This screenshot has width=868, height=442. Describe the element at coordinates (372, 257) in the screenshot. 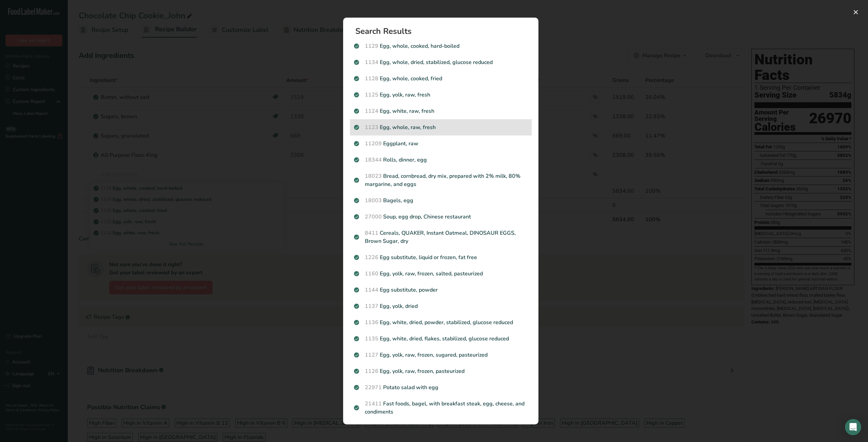

I see `span: 1226` at that location.